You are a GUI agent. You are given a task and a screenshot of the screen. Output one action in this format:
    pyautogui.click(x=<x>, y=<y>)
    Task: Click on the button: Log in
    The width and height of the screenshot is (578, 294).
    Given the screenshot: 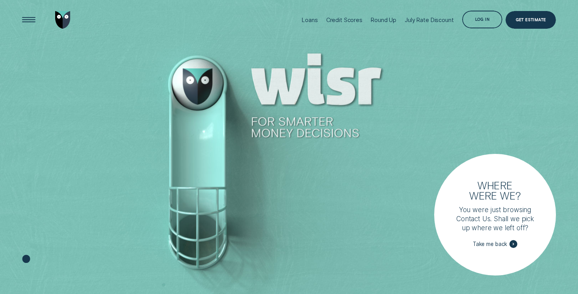 What is the action you would take?
    pyautogui.click(x=482, y=20)
    